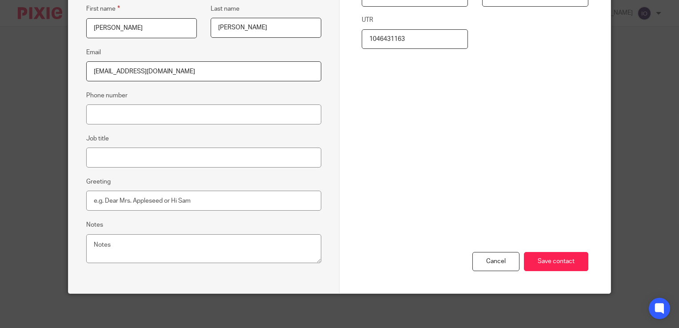  Describe the element at coordinates (98, 182) in the screenshot. I see `label: Greeting` at that location.